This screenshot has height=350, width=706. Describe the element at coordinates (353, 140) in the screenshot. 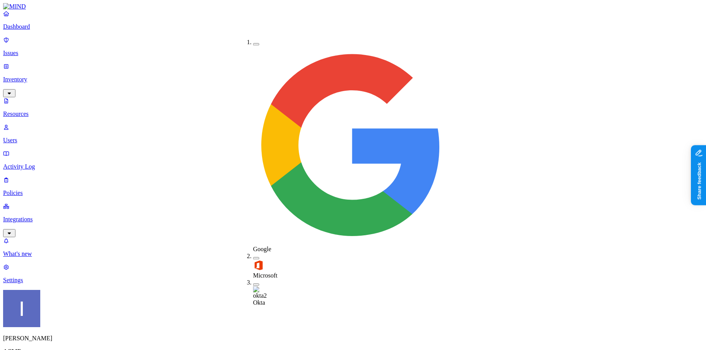

I see `p: Users` at that location.